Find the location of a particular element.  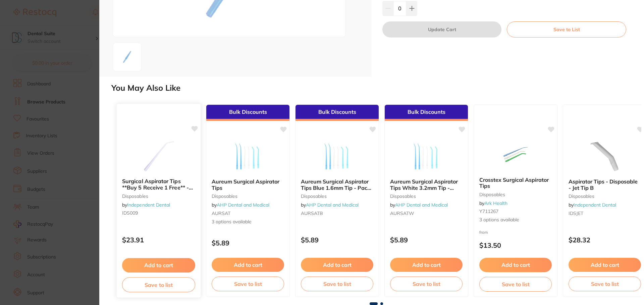

b: Aureum Surgical Aspirator Tips Blue 1.6mm Tip - Pack of 25 is located at coordinates (337, 184).